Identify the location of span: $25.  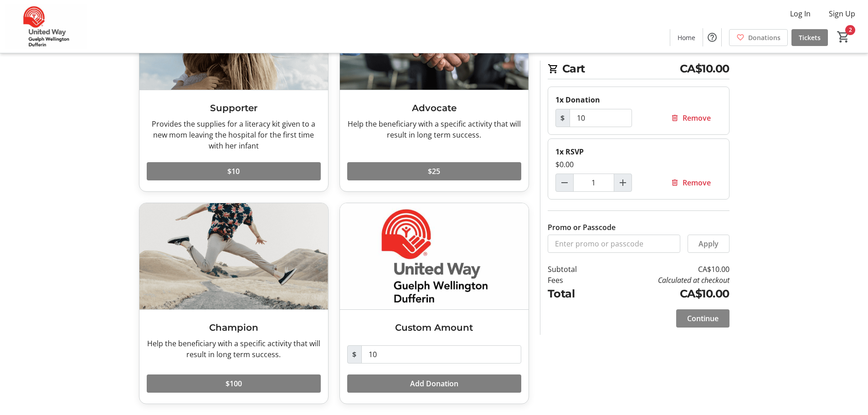
(434, 171).